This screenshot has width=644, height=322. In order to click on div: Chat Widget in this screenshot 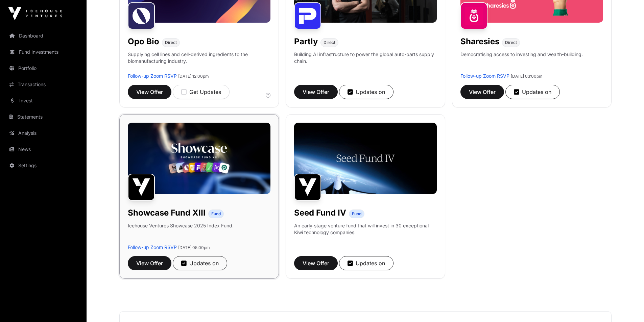, I will do `click(627, 306)`.